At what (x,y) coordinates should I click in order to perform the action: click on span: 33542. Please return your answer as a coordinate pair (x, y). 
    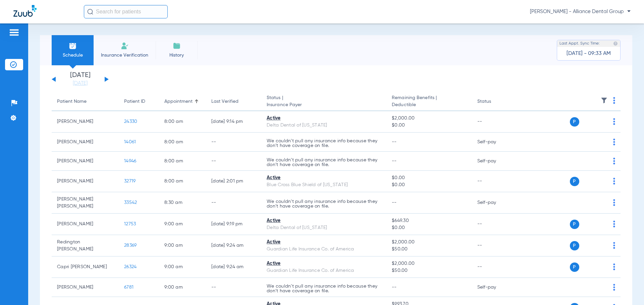
    Looking at the image, I should click on (131, 203).